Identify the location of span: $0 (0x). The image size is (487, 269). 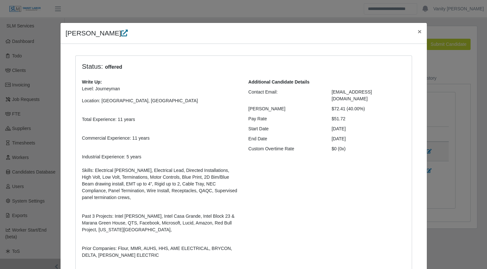
(339, 148).